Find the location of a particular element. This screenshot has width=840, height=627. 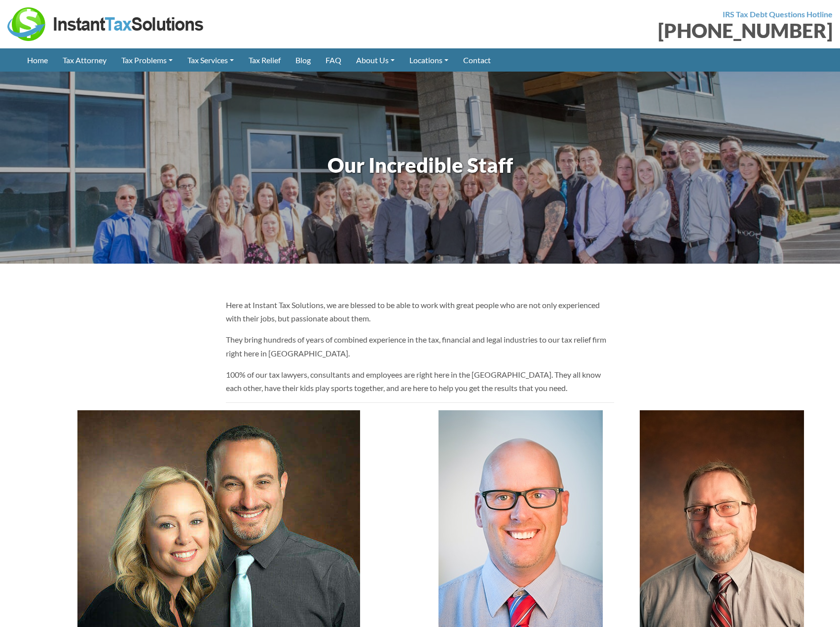

a: About Us is located at coordinates (376, 59).